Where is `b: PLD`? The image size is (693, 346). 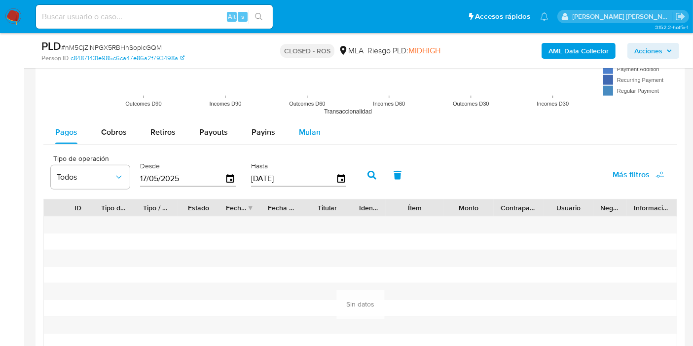 b: PLD is located at coordinates (51, 46).